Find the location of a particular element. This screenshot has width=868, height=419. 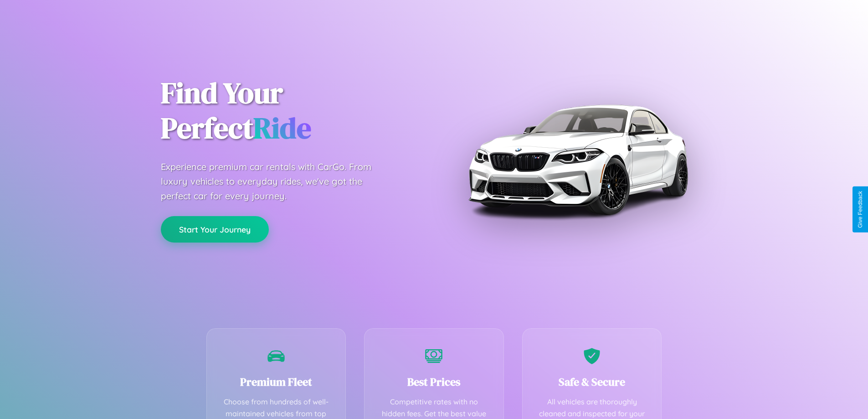

h3: Best Prices is located at coordinates (433, 381).